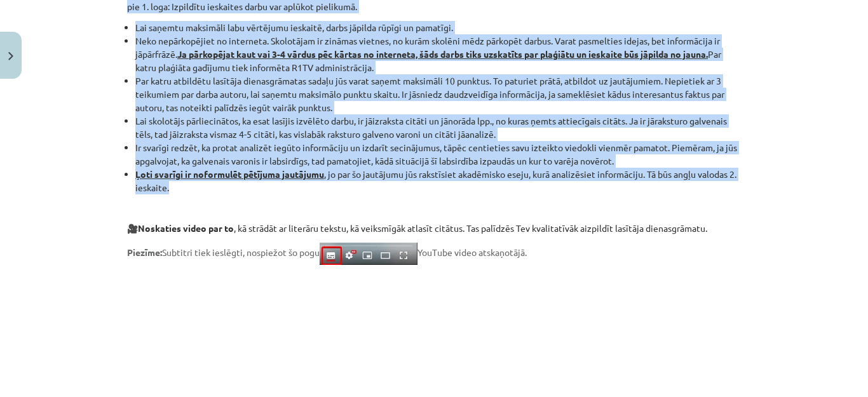  I want to click on img: icon-close-lesson-0947bae3869378f0d4975bcd49f059093ad1ed9edebbc8119c70593378902aed.svg, so click(11, 56).